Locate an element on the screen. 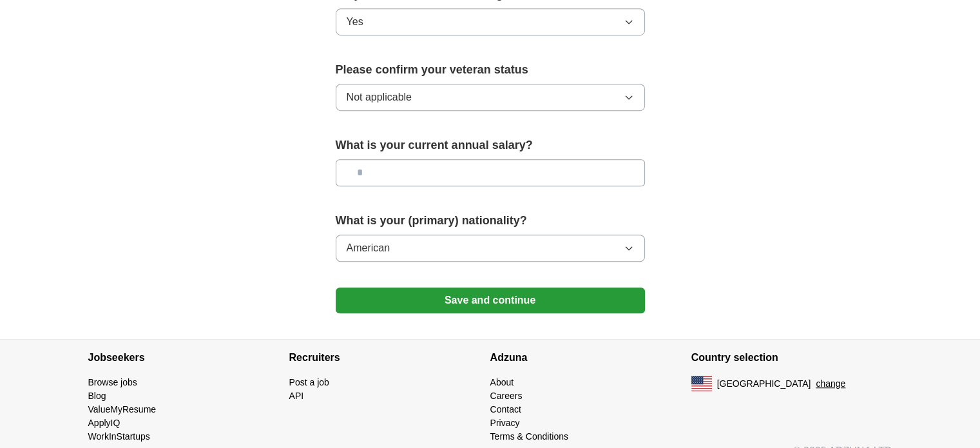 This screenshot has height=448, width=980. a: Careers is located at coordinates (506, 395).